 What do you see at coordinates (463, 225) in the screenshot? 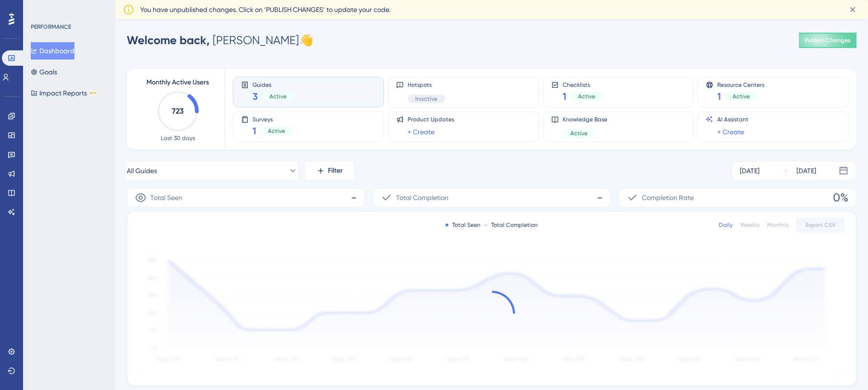
I see `div: Total Seen` at bounding box center [463, 225].